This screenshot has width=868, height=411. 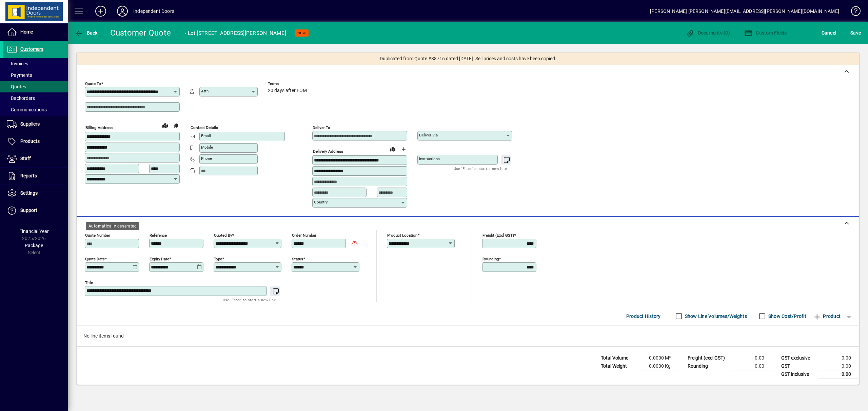 What do you see at coordinates (36, 32) in the screenshot?
I see `a: Home` at bounding box center [36, 32].